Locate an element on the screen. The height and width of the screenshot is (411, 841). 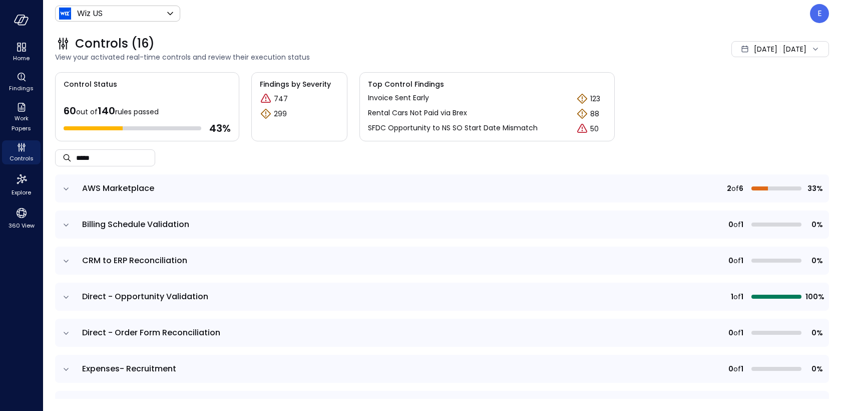
span: Controls (16) is located at coordinates (115, 44).